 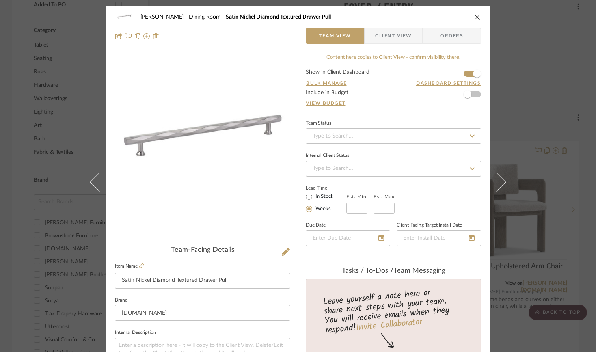 What do you see at coordinates (393, 36) in the screenshot?
I see `span: Client View` at bounding box center [393, 36].